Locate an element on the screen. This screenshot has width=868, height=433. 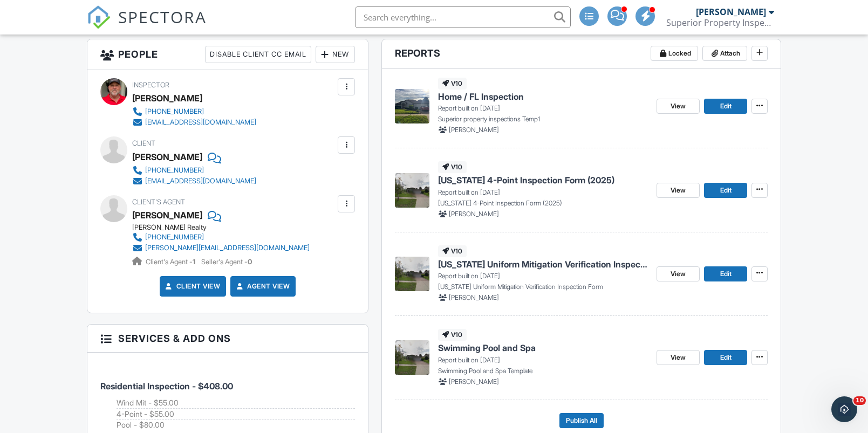
span: Client's Agent is located at coordinates (159, 202).